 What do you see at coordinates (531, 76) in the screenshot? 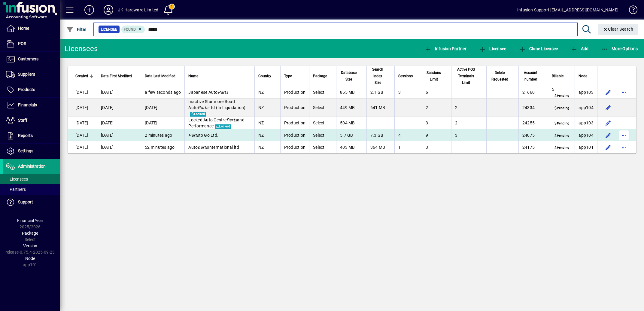
I see `span: Account number` at bounding box center [531, 76].